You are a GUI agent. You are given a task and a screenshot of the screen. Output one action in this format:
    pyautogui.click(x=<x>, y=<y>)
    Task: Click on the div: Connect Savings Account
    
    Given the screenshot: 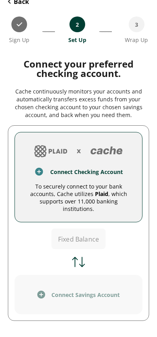 What is the action you would take?
    pyautogui.click(x=86, y=295)
    